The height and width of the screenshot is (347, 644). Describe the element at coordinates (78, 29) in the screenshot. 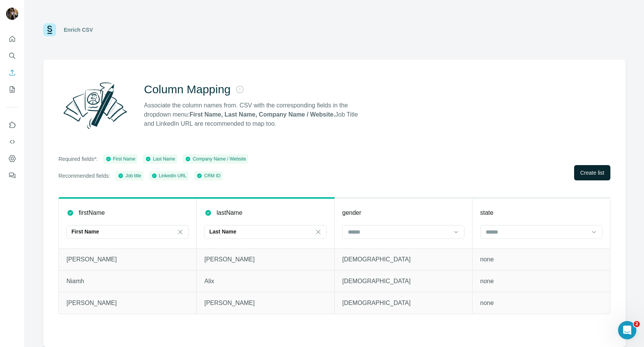

I see `div: Enrich CSV` at that location.